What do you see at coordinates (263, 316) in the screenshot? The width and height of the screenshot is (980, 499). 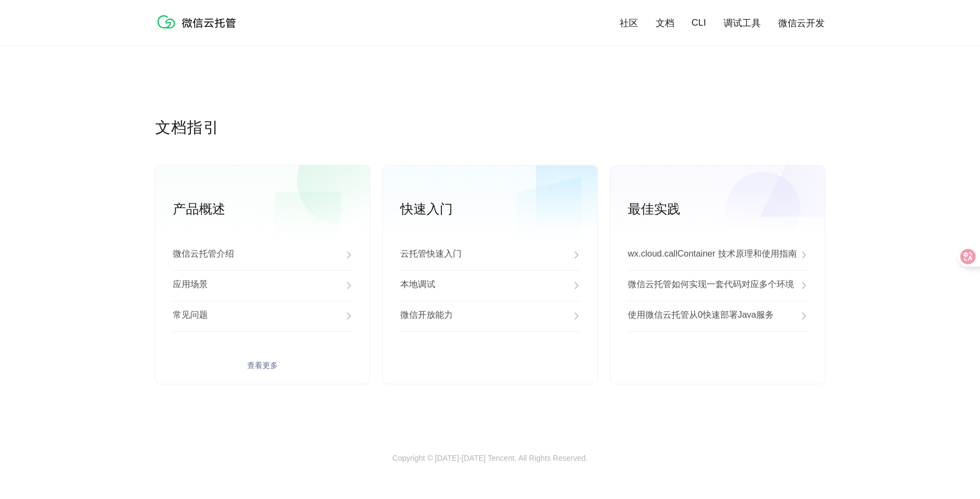 I see `a: 常见问题` at bounding box center [263, 316].